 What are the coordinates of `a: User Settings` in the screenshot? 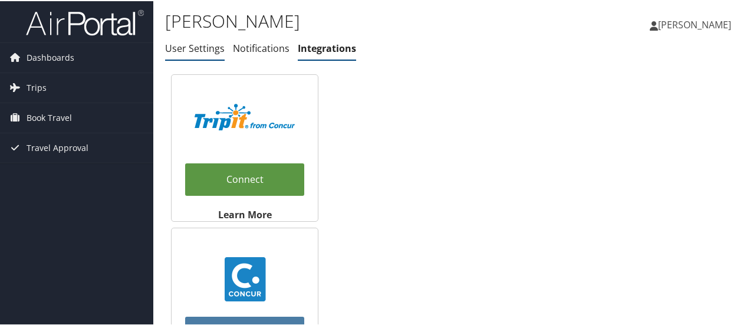 It's located at (195, 47).